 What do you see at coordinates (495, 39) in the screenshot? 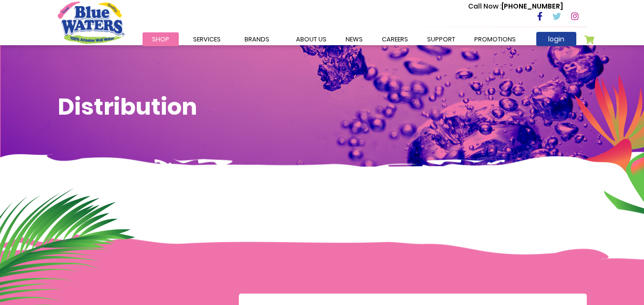
I see `a: Promotions` at bounding box center [495, 39].